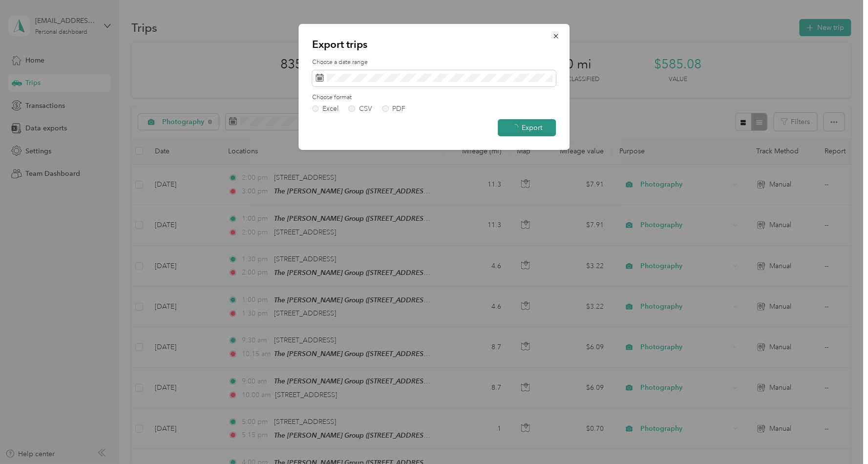 This screenshot has width=868, height=464. What do you see at coordinates (330, 109) in the screenshot?
I see `div: Excel` at bounding box center [330, 109].